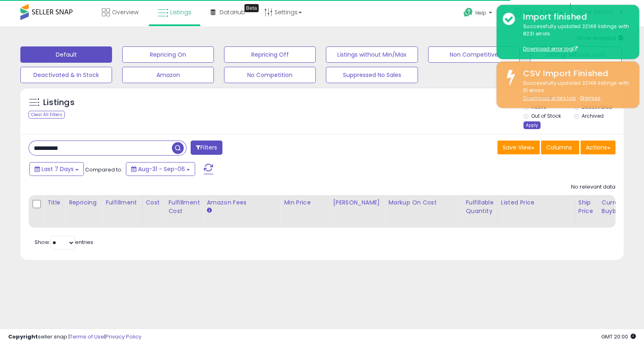 The height and width of the screenshot is (345, 644). What do you see at coordinates (55, 202) in the screenshot?
I see `div: Title` at bounding box center [55, 202].